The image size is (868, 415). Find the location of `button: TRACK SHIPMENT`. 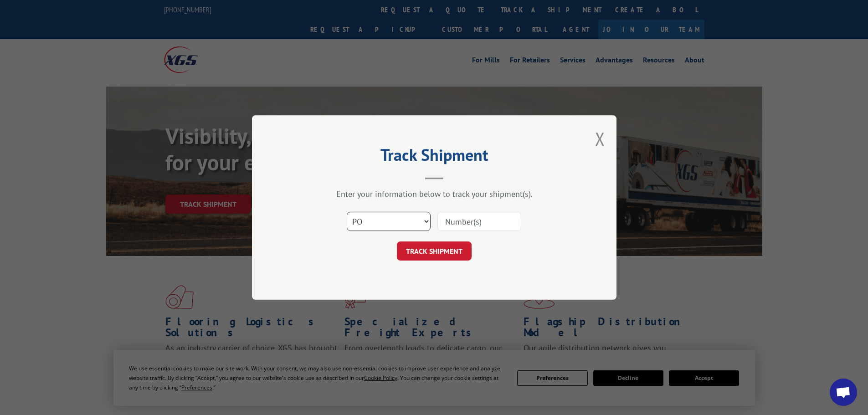

button: TRACK SHIPMENT is located at coordinates (434, 251).